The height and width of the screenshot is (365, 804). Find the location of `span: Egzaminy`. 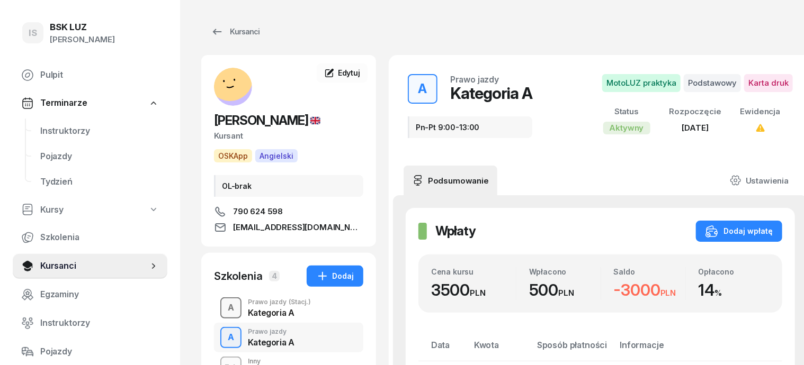

span: Egzaminy is located at coordinates (100, 295).